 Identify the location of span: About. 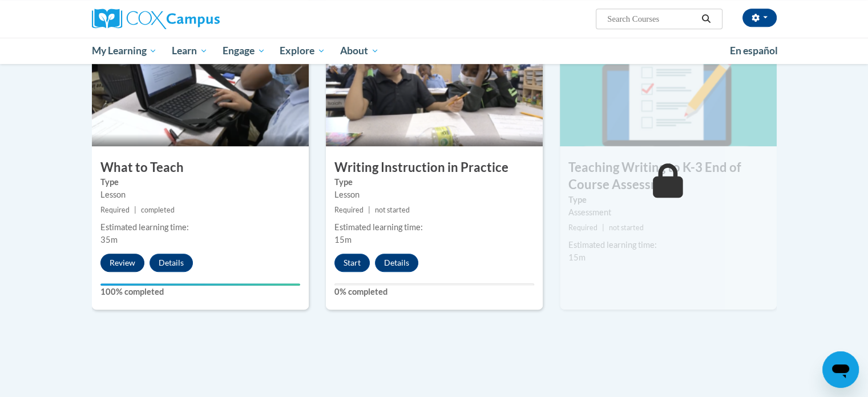
(360, 51).